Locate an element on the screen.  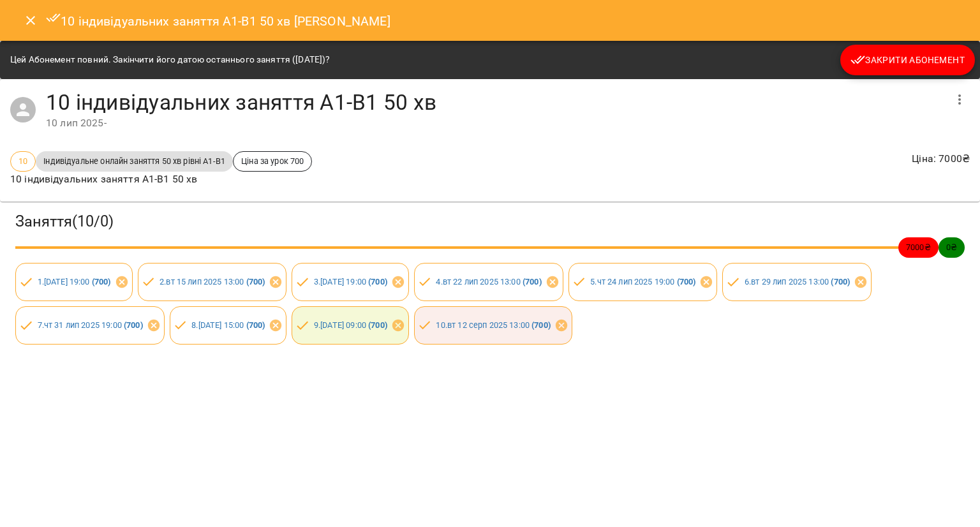
div: 6.вт 29 лип 2025 13:00 (700) is located at coordinates (797, 282).